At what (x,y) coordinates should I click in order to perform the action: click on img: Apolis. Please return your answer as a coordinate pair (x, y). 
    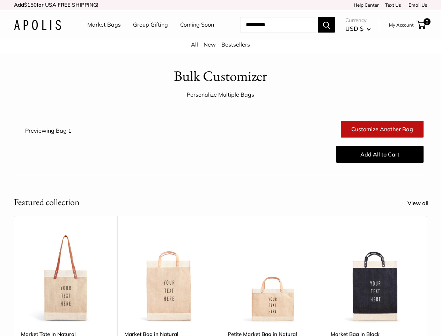
    Looking at the image, I should click on (37, 25).